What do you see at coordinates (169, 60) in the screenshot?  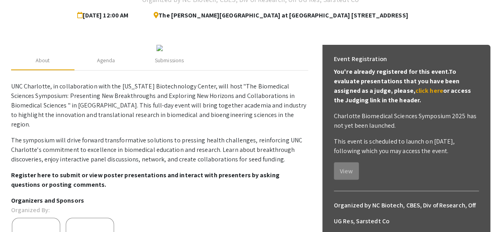 I see `div: Submissions` at bounding box center [169, 60].